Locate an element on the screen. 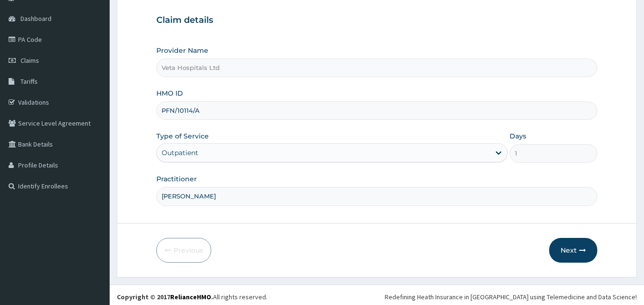 The image size is (644, 305). span: Claims is located at coordinates (30, 60).